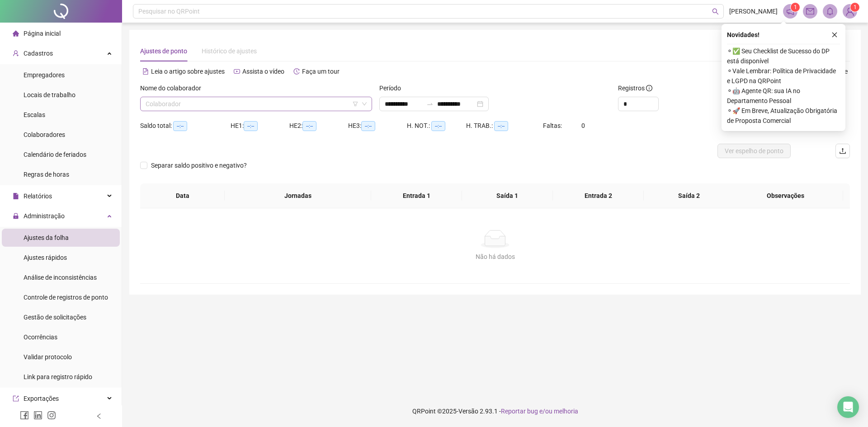 This screenshot has width=868, height=427. What do you see at coordinates (785, 195) in the screenshot?
I see `th: Observações` at bounding box center [785, 195].